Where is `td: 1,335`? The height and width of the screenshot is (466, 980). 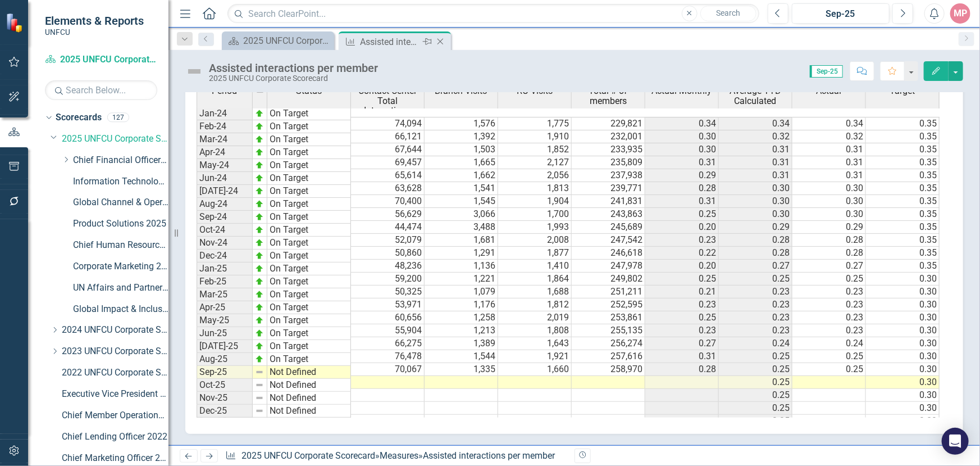 td: 1,335 is located at coordinates (461, 370).